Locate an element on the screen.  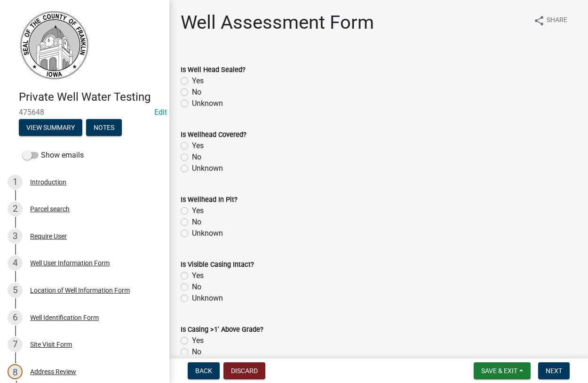
label: Is Well Head Sealed? is located at coordinates (213, 70).